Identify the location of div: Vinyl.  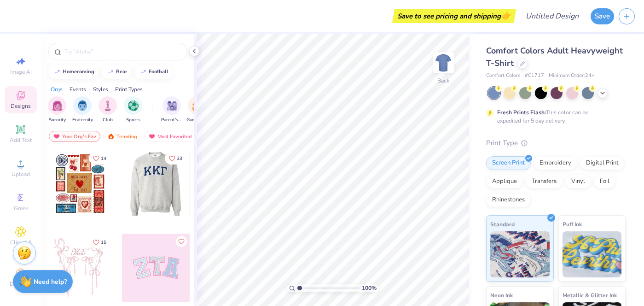
(578, 181).